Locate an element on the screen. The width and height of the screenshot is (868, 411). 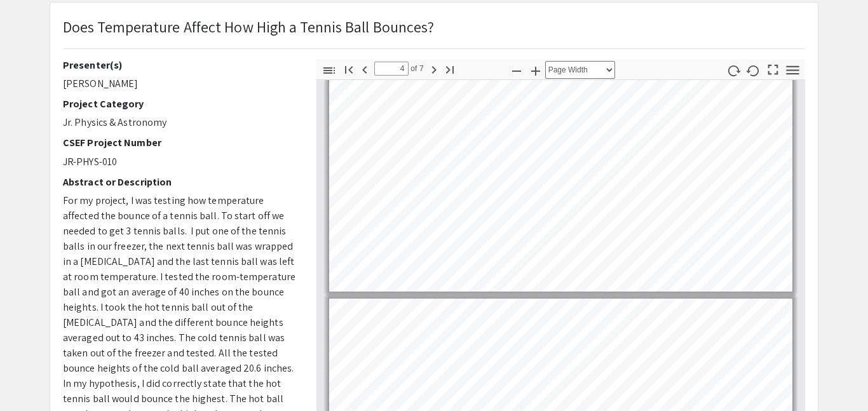
button: Next Page is located at coordinates (434, 68).